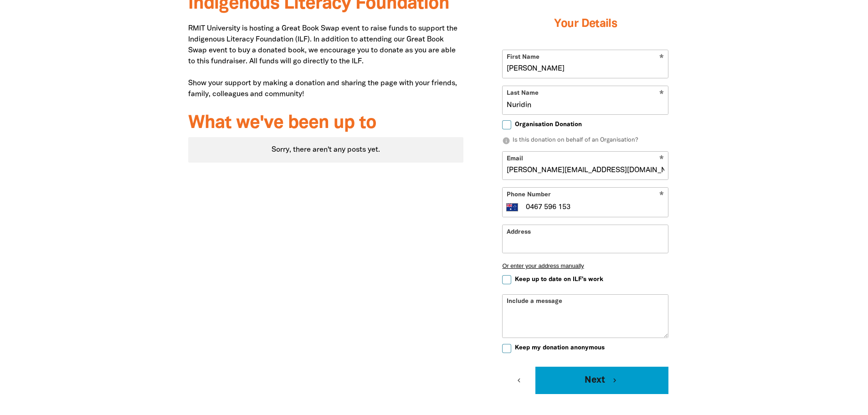 The image size is (868, 415). What do you see at coordinates (326, 124) in the screenshot?
I see `h3: What we've been up to` at bounding box center [326, 124].